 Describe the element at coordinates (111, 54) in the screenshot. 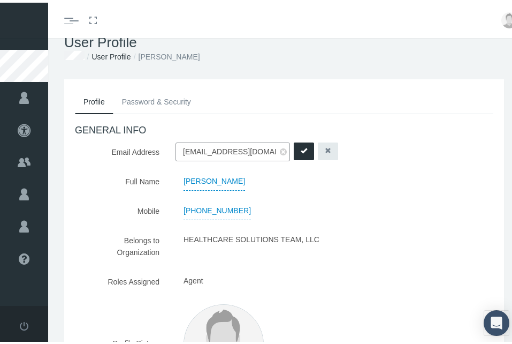

I see `a: User Profile` at that location.